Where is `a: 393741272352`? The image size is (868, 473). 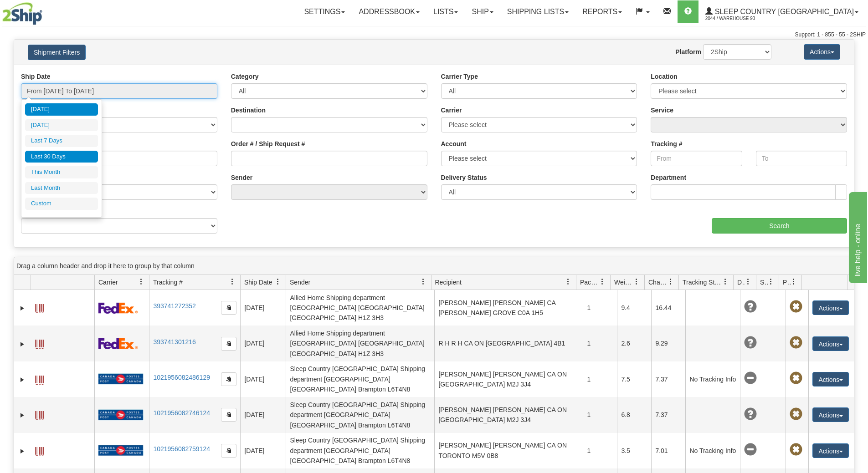 a: 393741272352 is located at coordinates (174, 306).